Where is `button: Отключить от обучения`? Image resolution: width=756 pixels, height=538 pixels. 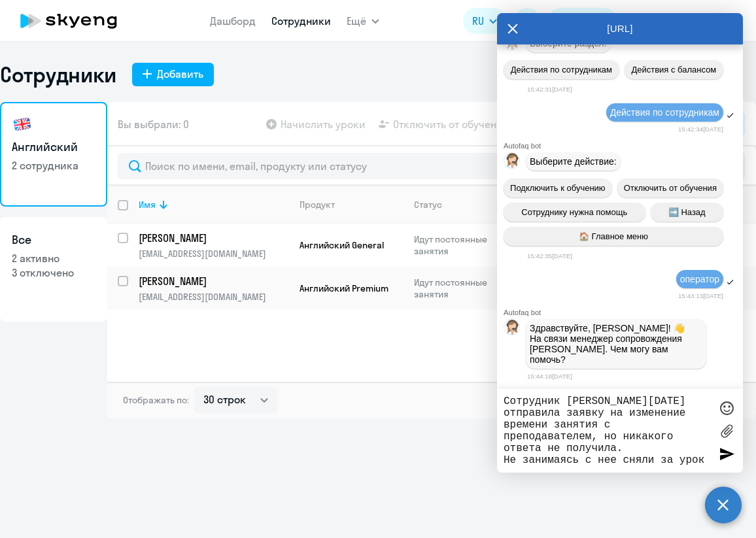
button: Отключить от обучения is located at coordinates (670, 187).